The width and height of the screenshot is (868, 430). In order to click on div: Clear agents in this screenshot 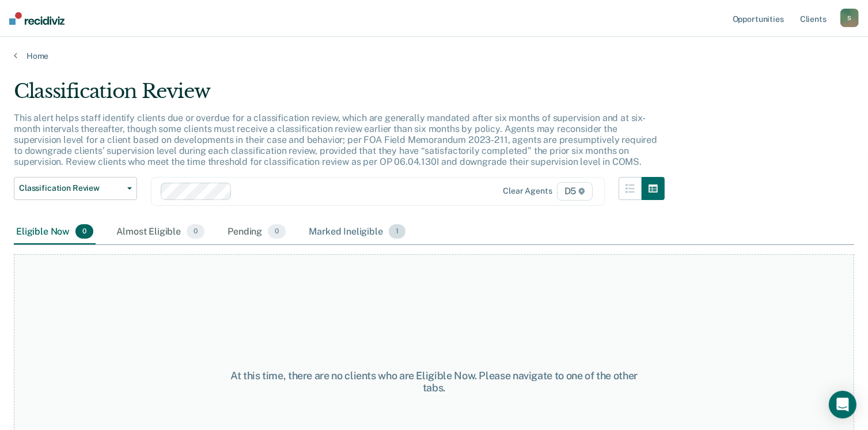, I will do `click(527, 191)`.